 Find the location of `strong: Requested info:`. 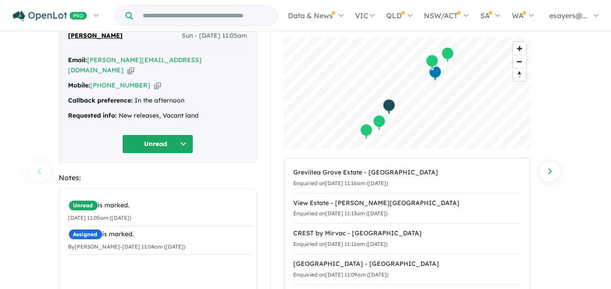

strong: Requested info: is located at coordinates (93, 116).